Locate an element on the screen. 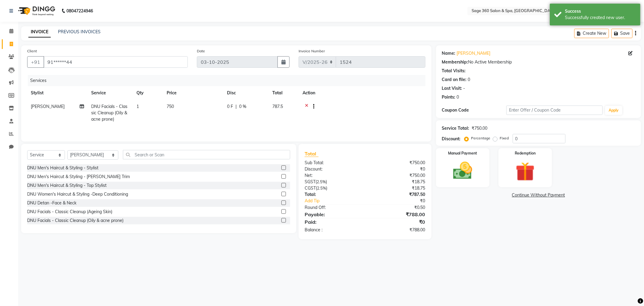  button: +91 is located at coordinates (36, 62).